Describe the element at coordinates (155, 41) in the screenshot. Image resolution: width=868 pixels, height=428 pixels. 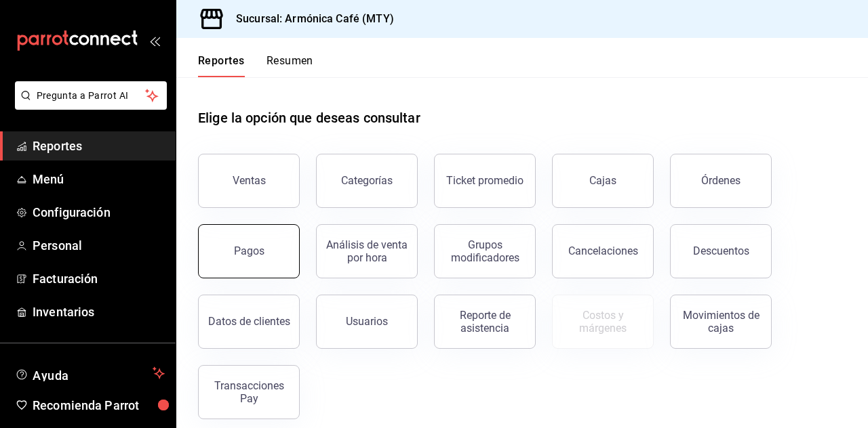
I see `button: open_drawer_menu` at that location.